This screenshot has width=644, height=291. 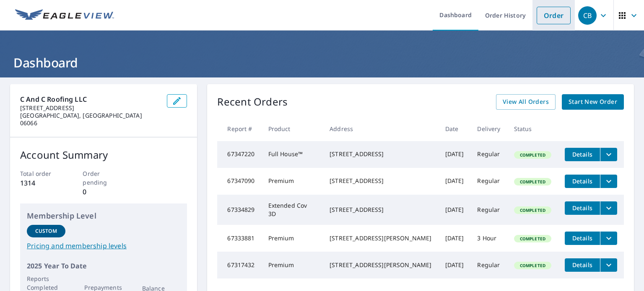 I want to click on a: Pricing and membership levels, so click(x=103, y=246).